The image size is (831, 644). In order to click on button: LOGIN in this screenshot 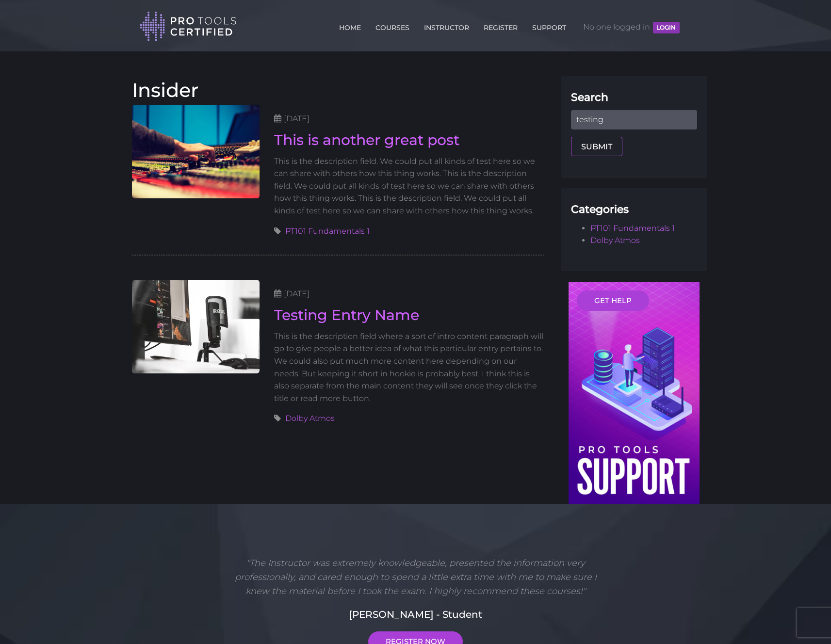, I will do `click(666, 28)`.